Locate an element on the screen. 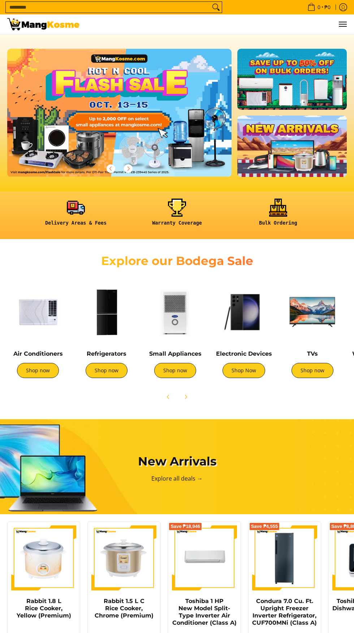 This screenshot has height=633, width=354. img: Small Appliances is located at coordinates (175, 312).